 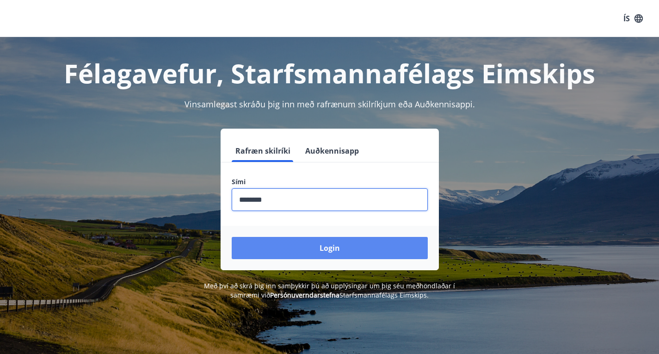 What do you see at coordinates (330, 248) in the screenshot?
I see `button: Login` at bounding box center [330, 248].